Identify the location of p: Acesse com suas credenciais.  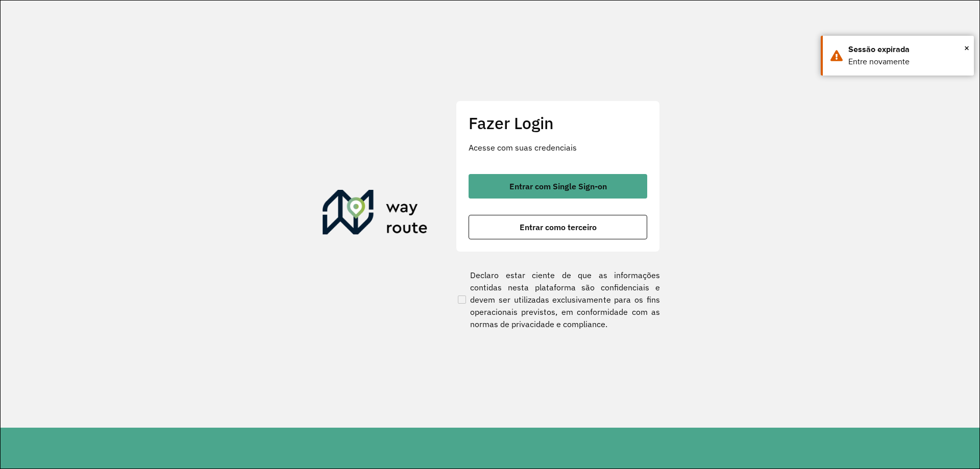
(558, 147).